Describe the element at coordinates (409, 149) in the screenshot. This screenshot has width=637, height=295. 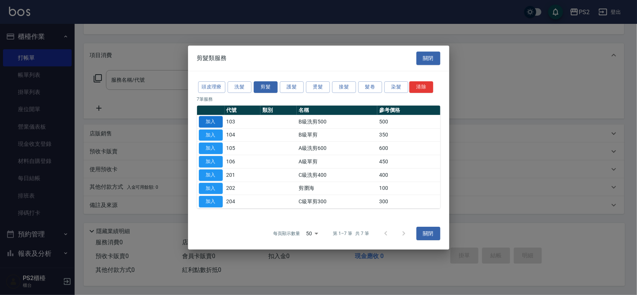
I see `td: 600` at that location.